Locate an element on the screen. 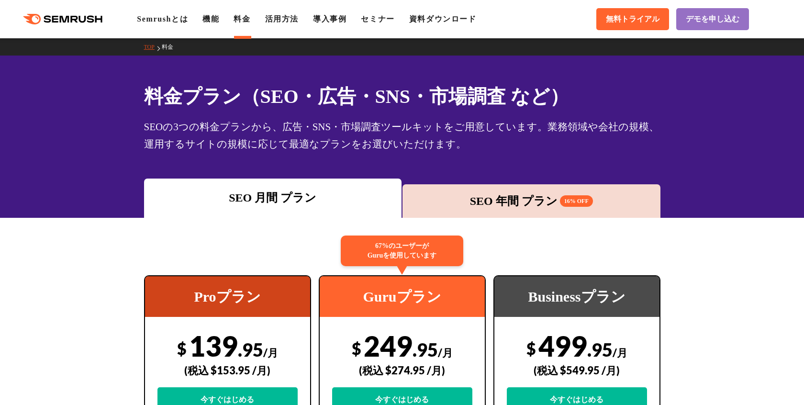  a: Semrushとは is located at coordinates (162, 19).